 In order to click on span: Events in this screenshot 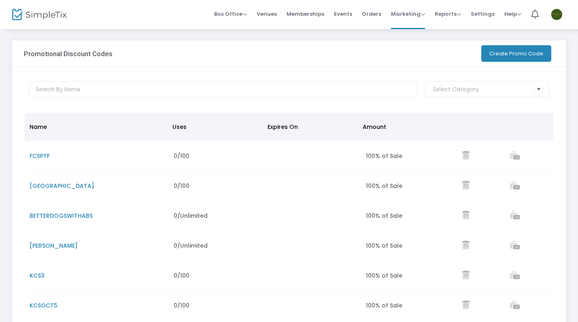, I will do `click(343, 14)`.